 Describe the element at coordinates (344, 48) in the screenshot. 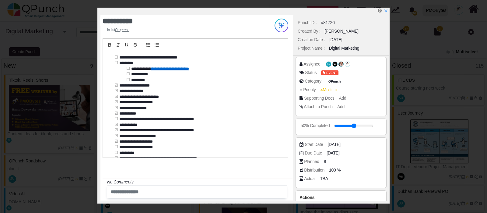

I see `div: Digital Marketing` at that location.